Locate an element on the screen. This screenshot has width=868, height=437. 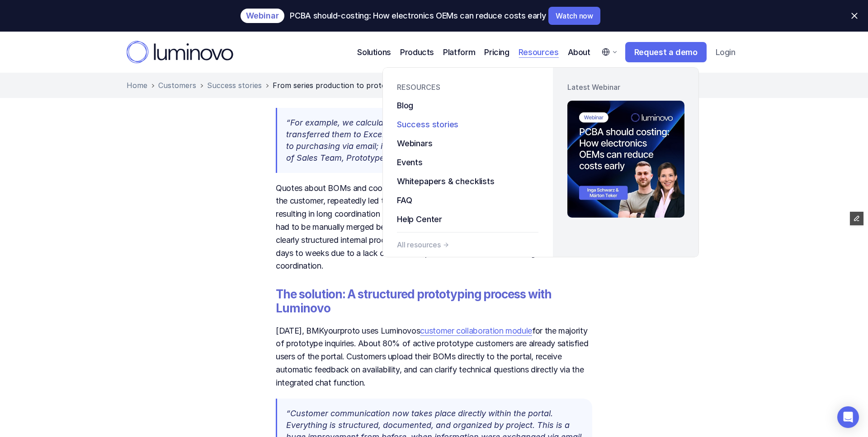
p: Request a demo is located at coordinates (666, 52).